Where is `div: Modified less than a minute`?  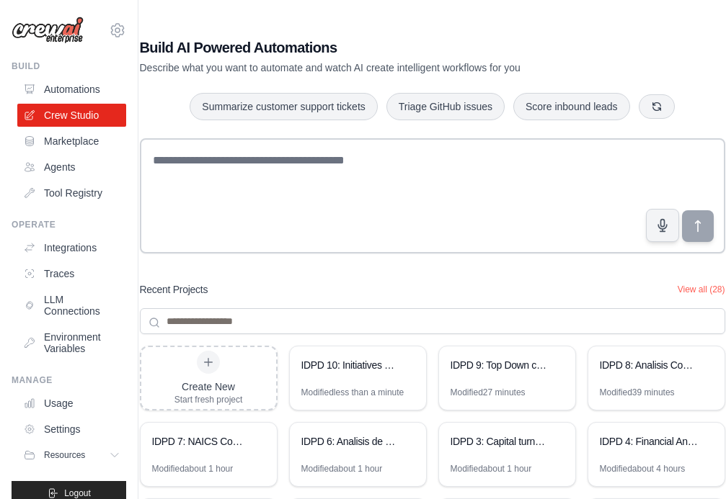
div: Modified less than a minute is located at coordinates (352, 393).